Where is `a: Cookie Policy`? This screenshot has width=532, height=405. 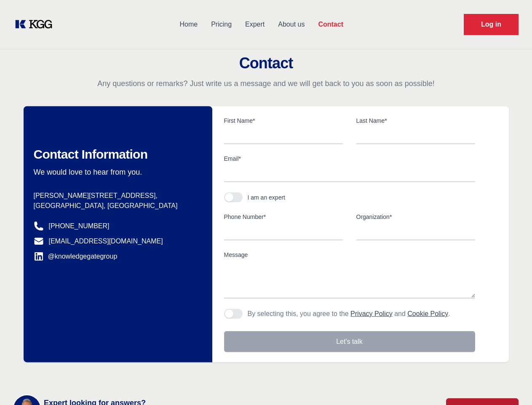 a: Cookie Policy is located at coordinates (428, 314).